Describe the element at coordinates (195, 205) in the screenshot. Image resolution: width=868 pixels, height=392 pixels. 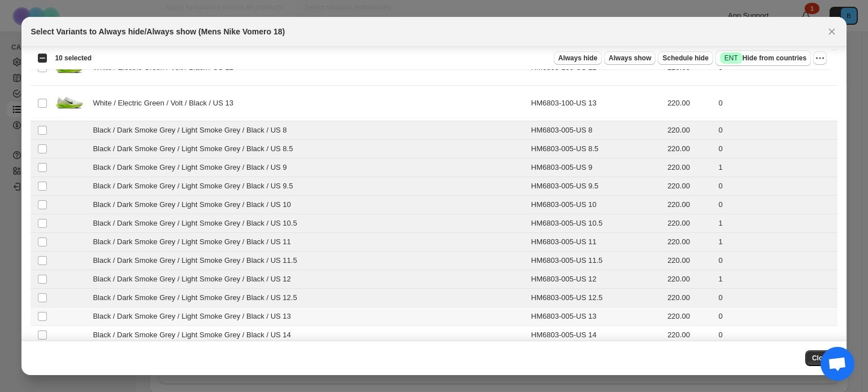
I see `span: Black / Dark Smoke Grey / Light Smoke Grey / Black / US 10` at that location.